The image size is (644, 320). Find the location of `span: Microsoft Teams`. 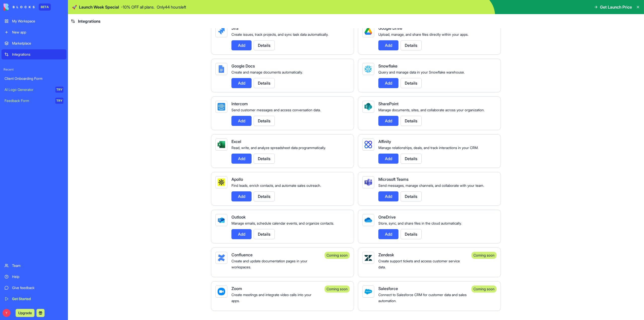

span: Microsoft Teams is located at coordinates (393, 179).